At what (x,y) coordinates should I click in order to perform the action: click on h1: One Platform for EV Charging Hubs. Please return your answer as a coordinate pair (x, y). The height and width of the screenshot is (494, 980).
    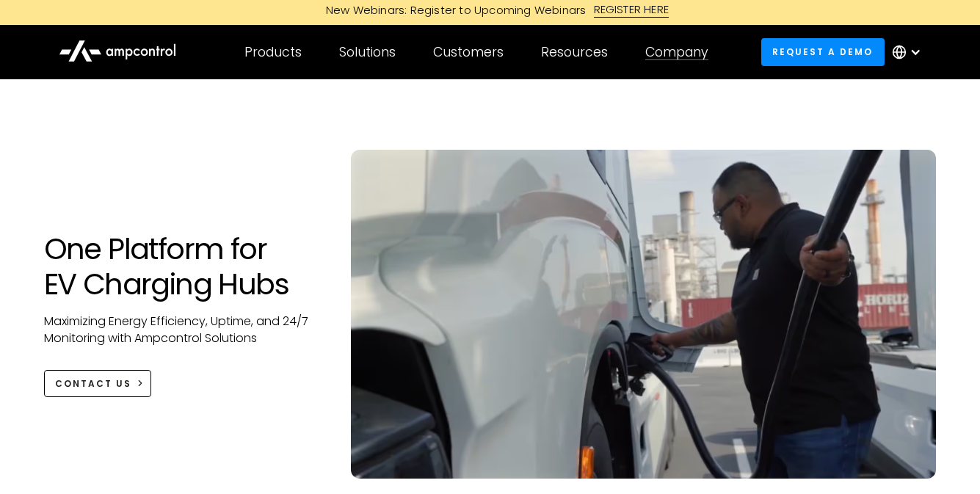
    Looking at the image, I should click on (183, 266).